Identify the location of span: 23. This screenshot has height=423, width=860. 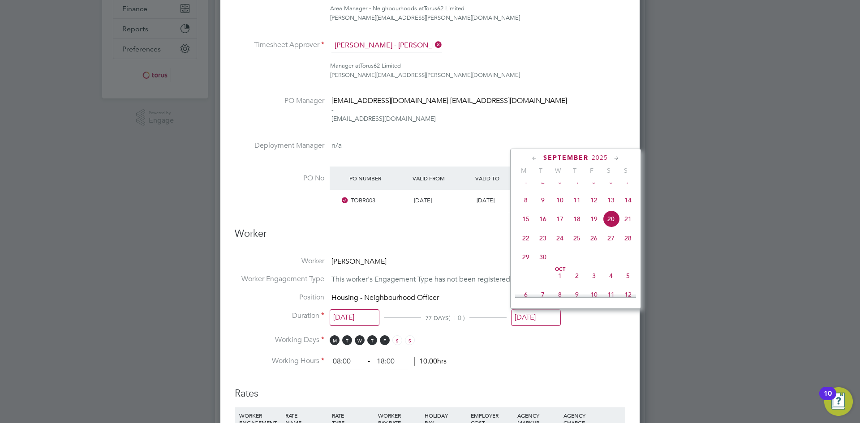
(543, 238).